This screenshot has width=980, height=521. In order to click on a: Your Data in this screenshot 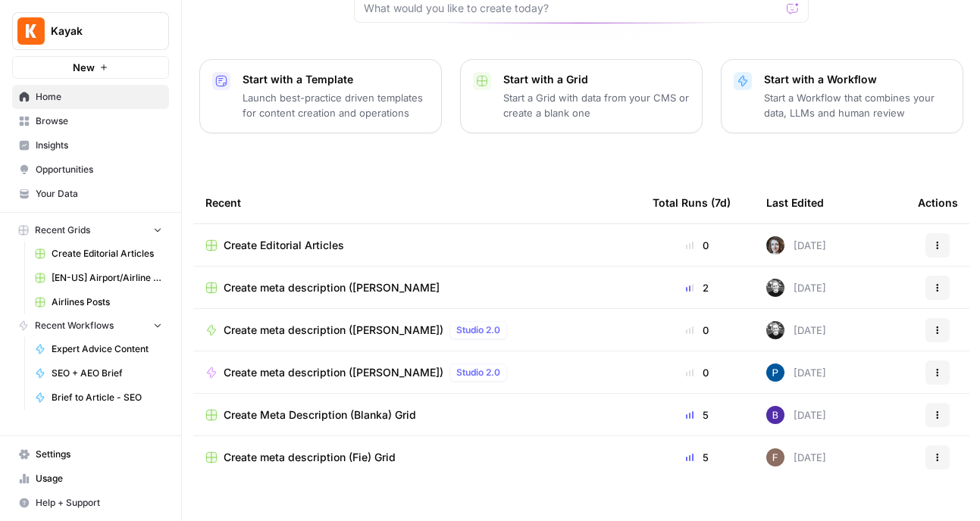, I will do `click(90, 194)`.